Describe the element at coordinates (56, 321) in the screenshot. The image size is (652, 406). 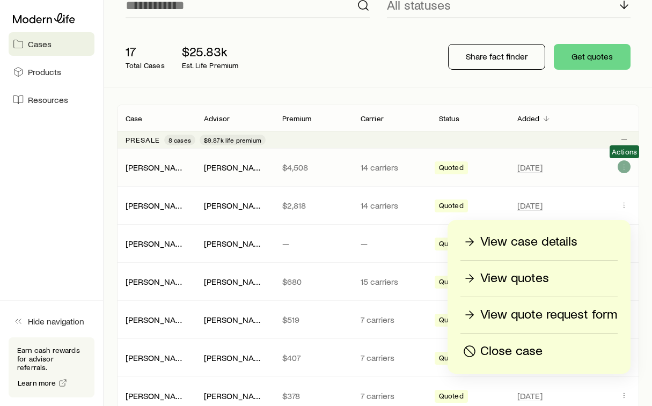
I see `span: Hide navigation` at that location.